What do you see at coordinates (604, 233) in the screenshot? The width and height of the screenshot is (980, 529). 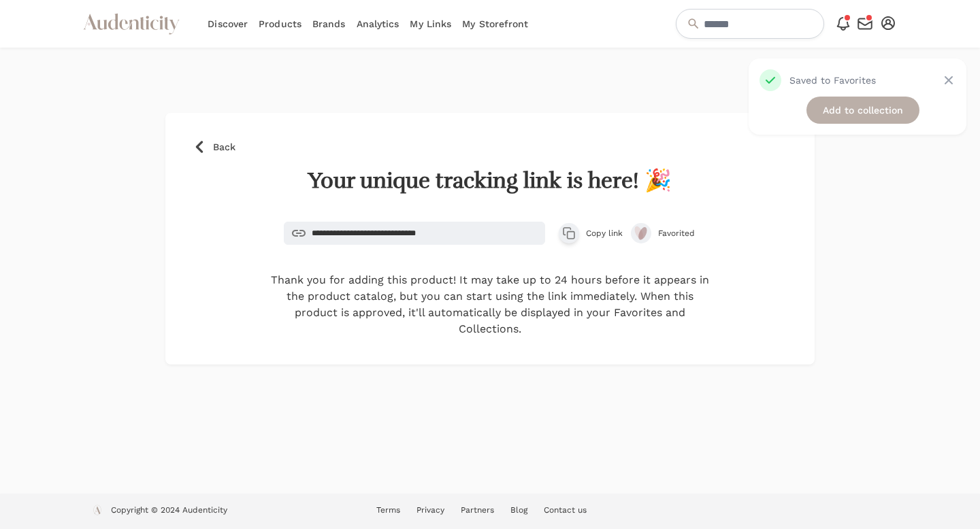 I see `span: Copy link` at bounding box center [604, 233].